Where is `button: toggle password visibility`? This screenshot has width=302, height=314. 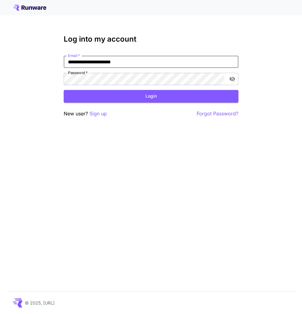 button: toggle password visibility is located at coordinates (232, 79).